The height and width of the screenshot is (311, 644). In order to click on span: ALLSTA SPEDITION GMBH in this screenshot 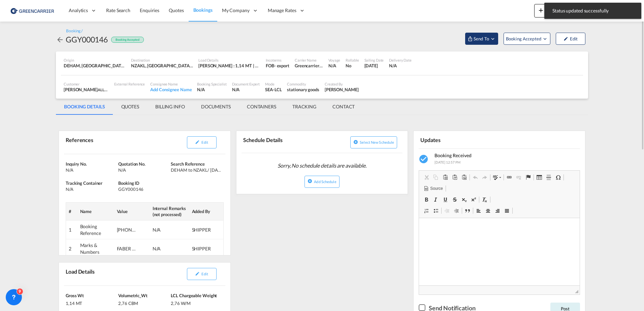, I will do `click(120, 90)`.